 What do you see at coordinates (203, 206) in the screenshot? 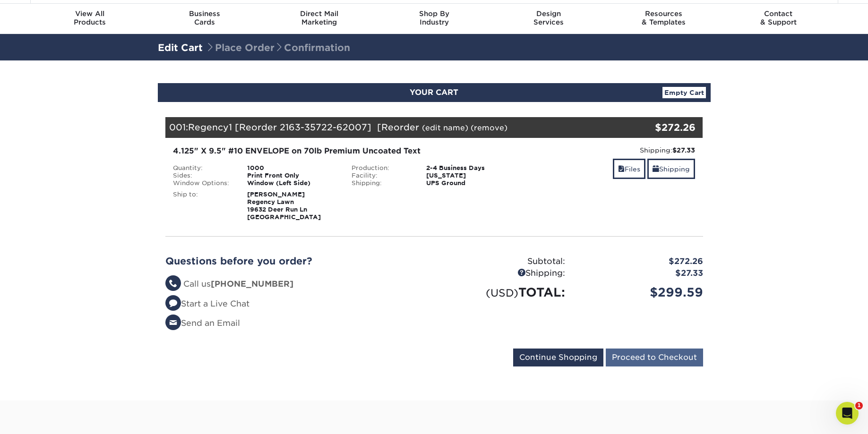
I see `div: Ship to:` at bounding box center [203, 206].